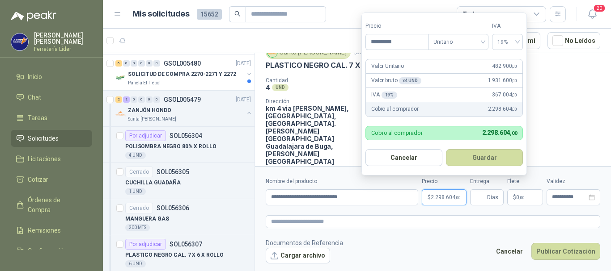 The width and height of the screenshot is (611, 271). What do you see at coordinates (520, 198) in the screenshot?
I see `span: 0` at bounding box center [520, 198].